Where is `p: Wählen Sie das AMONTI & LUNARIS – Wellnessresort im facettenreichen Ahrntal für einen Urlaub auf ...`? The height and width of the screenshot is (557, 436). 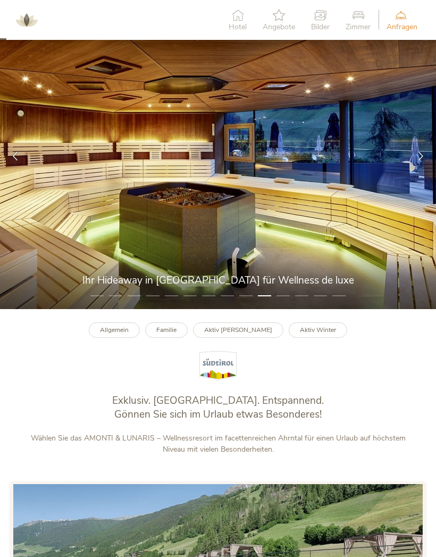
p: Wählen Sie das AMONTI & LUNARIS – Wellnessresort im facettenreichen Ahrntal für einen Urlaub auf ... is located at coordinates (218, 444).